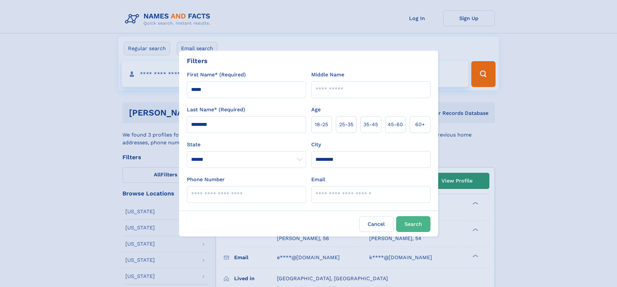 Image resolution: width=617 pixels, height=287 pixels. What do you see at coordinates (370, 125) in the screenshot?
I see `span: 35‑45` at bounding box center [370, 125].